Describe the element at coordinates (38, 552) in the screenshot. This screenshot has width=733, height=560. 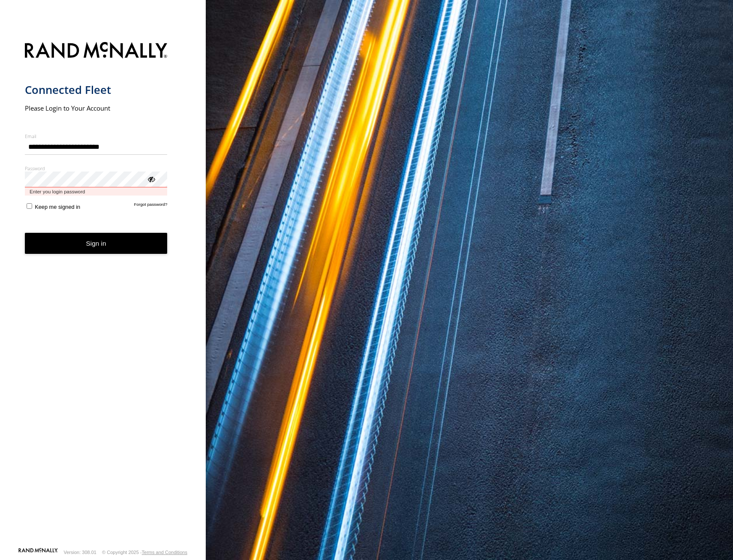
I see `a: Visit our Website` at that location.